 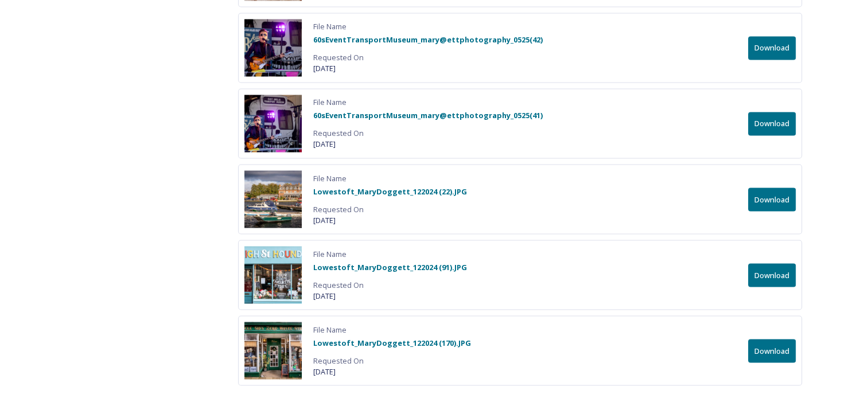 I want to click on img: 5cc2063f-ff1d-4423-ac80-6928f53394a8.jpg, so click(x=273, y=123).